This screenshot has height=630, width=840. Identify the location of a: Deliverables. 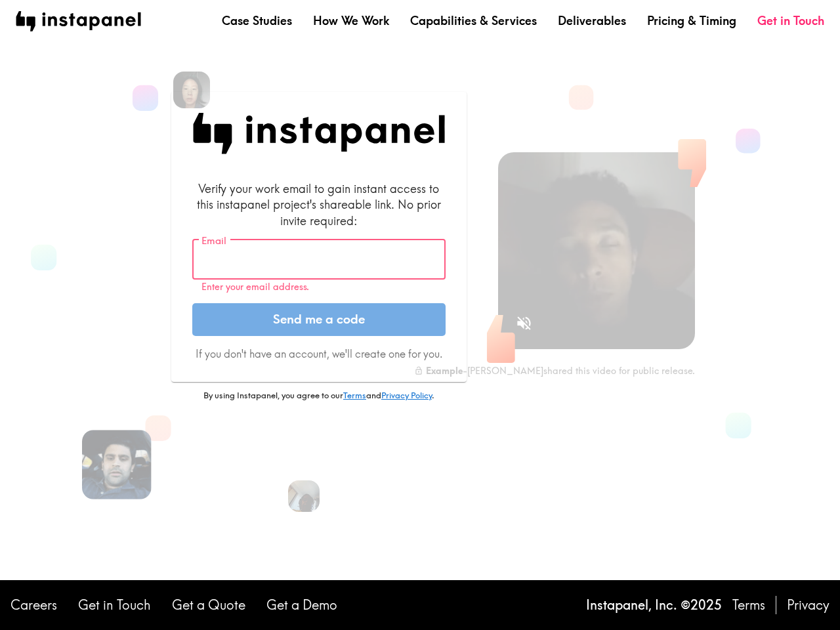
(592, 20).